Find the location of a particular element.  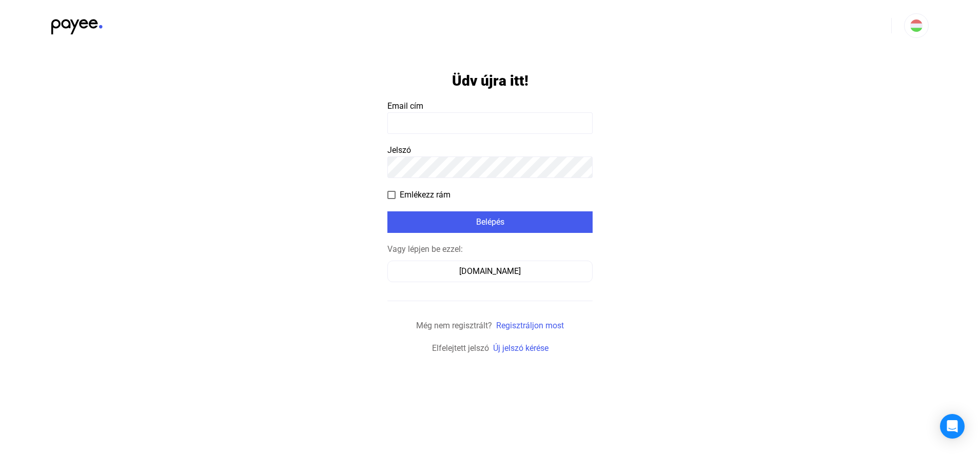

a: Regisztráljon most is located at coordinates (530, 325).